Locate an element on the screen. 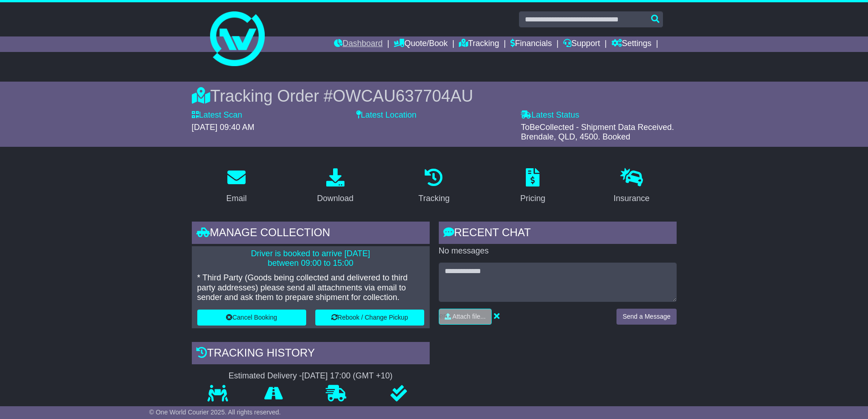 The height and width of the screenshot is (419, 868). a: Settings is located at coordinates (631, 44).